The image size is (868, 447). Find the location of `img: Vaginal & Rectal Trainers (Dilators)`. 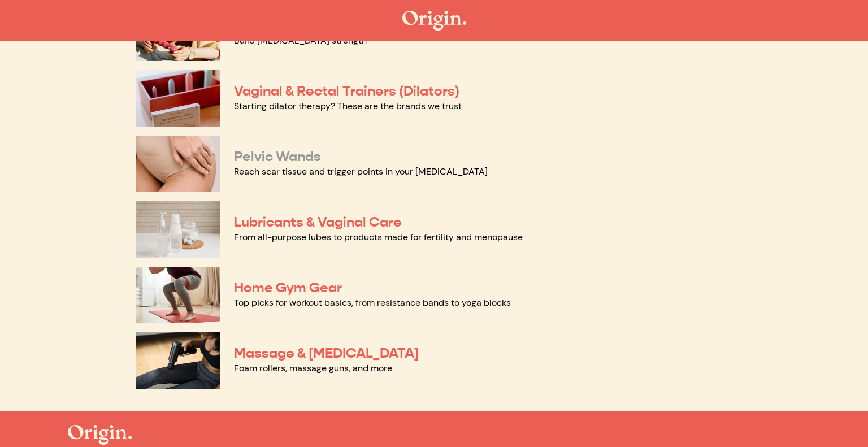

img: Vaginal & Rectal Trainers (Dilators) is located at coordinates (178, 99).